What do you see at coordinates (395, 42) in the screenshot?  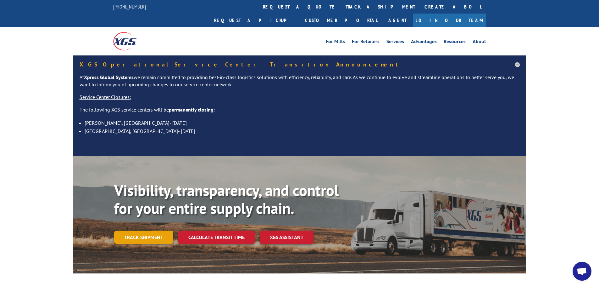 I see `a: Services` at bounding box center [395, 42].